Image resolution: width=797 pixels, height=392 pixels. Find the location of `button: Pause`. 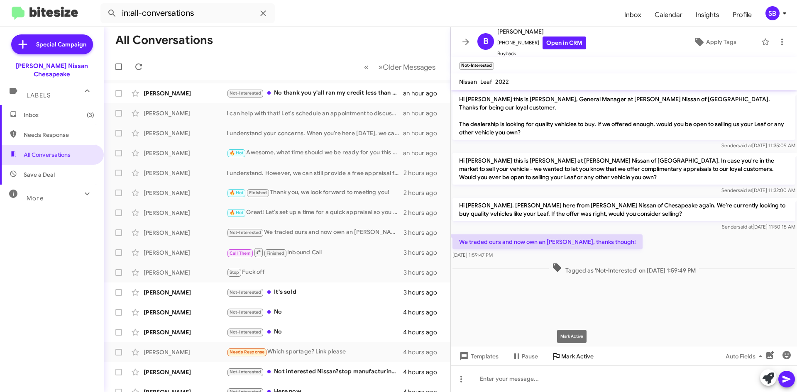

button: Pause is located at coordinates (525, 357).